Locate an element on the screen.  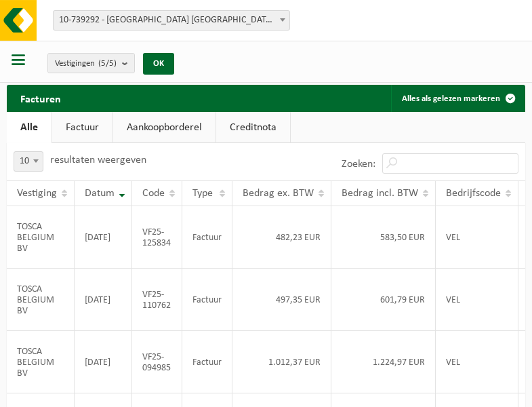
label: Zoeken: is located at coordinates (359, 164).